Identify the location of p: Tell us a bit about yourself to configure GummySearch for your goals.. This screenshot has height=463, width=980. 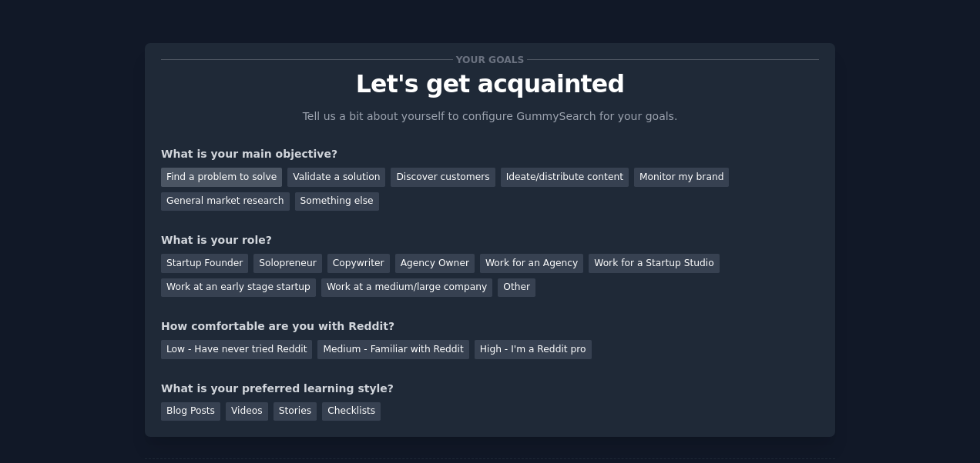
(490, 116).